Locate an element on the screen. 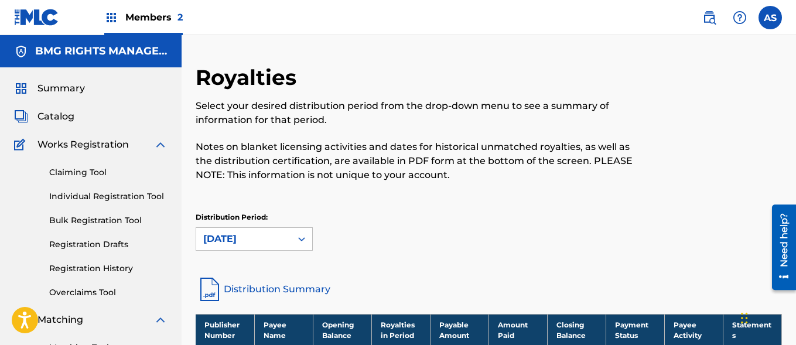 The height and width of the screenshot is (345, 796). p: Notes on blanket licensing activities and dates for historical unmatched royalties, as well as th... is located at coordinates (421, 161).